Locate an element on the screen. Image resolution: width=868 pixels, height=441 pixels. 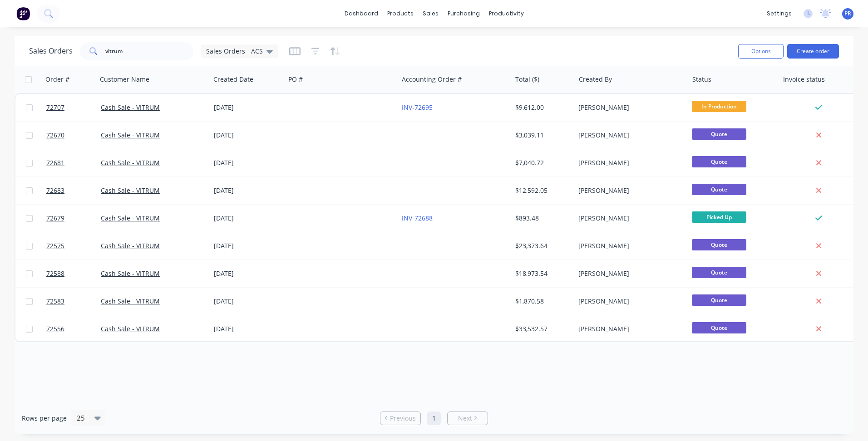
div: sales is located at coordinates (430, 14).